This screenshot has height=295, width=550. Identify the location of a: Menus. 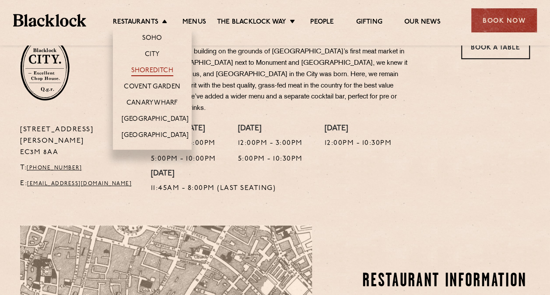
(194, 23).